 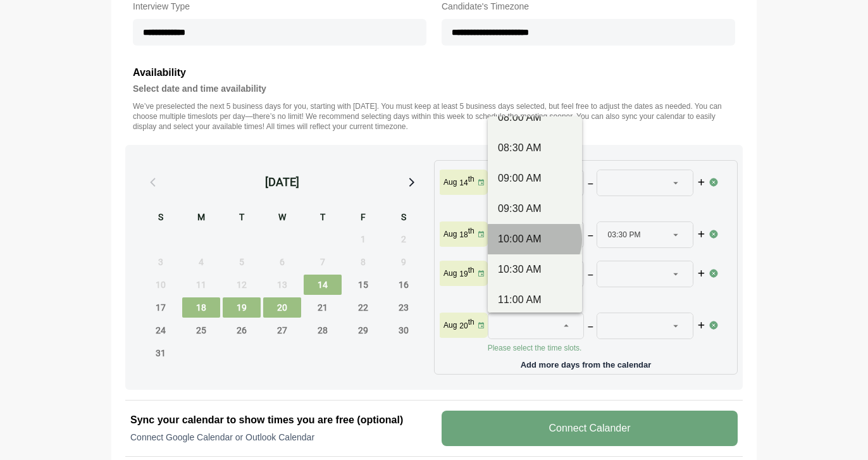 I want to click on div: W, so click(x=282, y=218).